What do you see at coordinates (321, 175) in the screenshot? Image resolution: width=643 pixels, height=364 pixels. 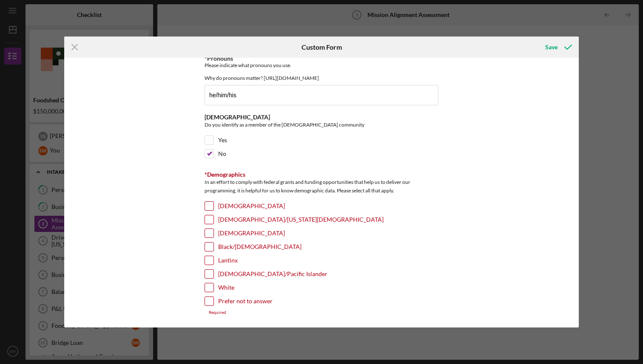 I see `div: *Demographics` at bounding box center [321, 175].